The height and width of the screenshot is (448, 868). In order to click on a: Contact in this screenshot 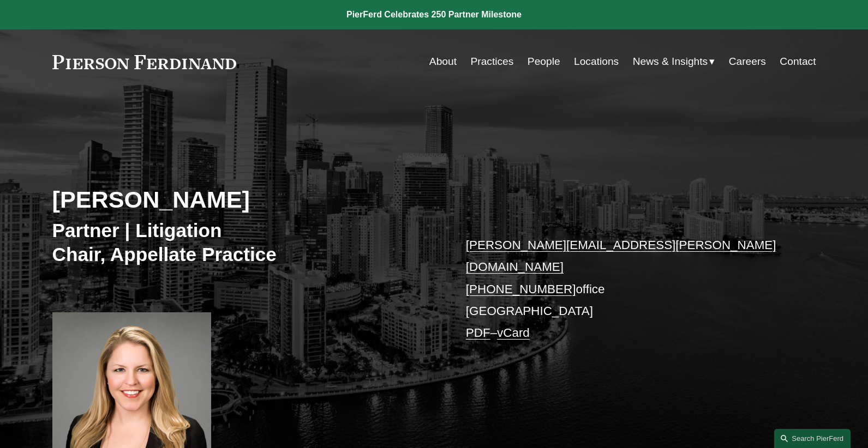, I will do `click(798, 62)`.